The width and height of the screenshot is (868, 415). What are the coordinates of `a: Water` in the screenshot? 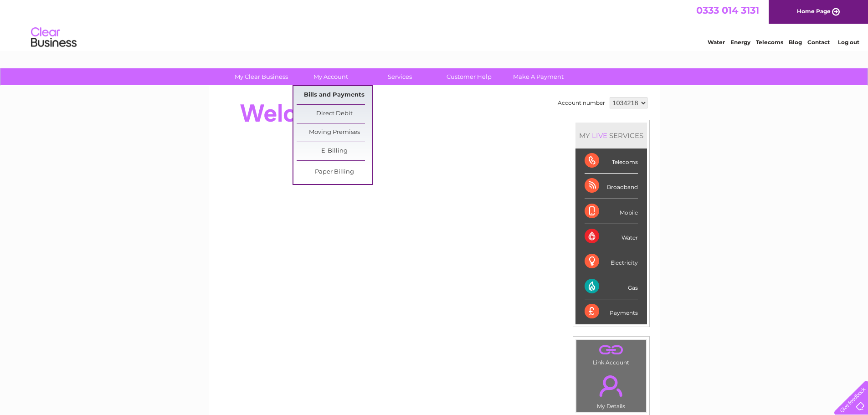 It's located at (716, 42).